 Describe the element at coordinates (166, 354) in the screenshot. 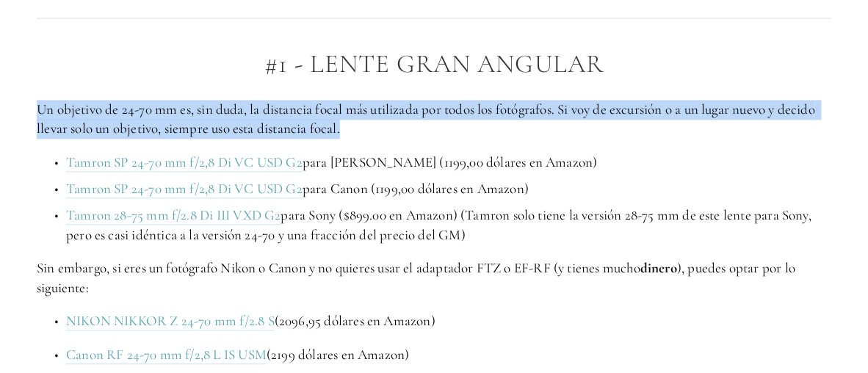

I see `a: Canon RF 24-70 mm f/2,8 L IS USM` at that location.